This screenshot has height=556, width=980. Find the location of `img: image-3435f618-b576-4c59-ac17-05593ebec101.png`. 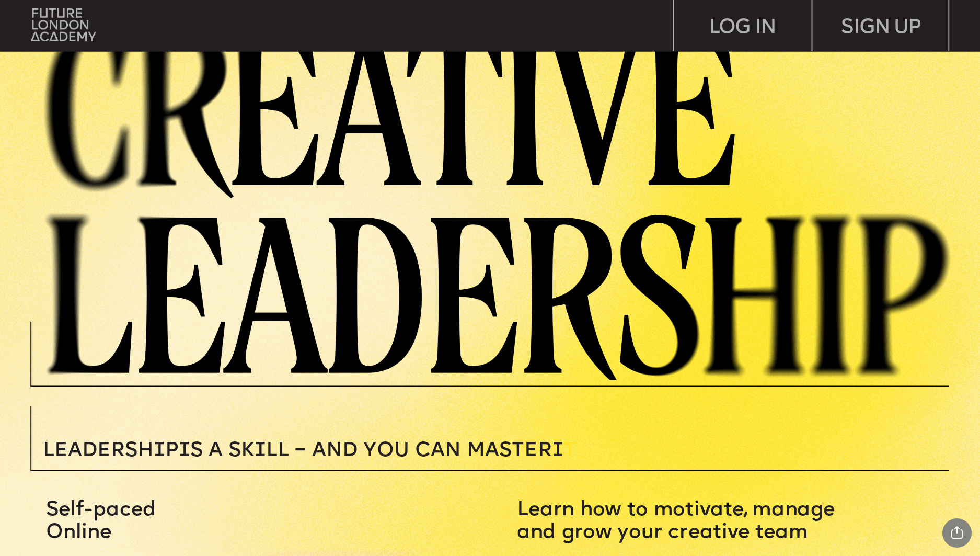

img: image-3435f618-b576-4c59-ac17-05593ebec101.png is located at coordinates (507, 198).